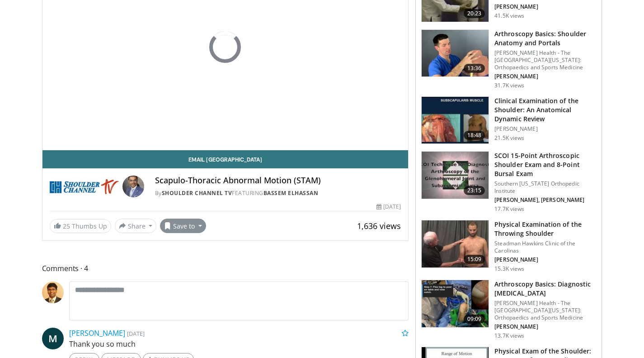  Describe the element at coordinates (545, 39) in the screenshot. I see `h3: Arthroscopy Basics: Shoulder Anatomy and Portals` at that location.